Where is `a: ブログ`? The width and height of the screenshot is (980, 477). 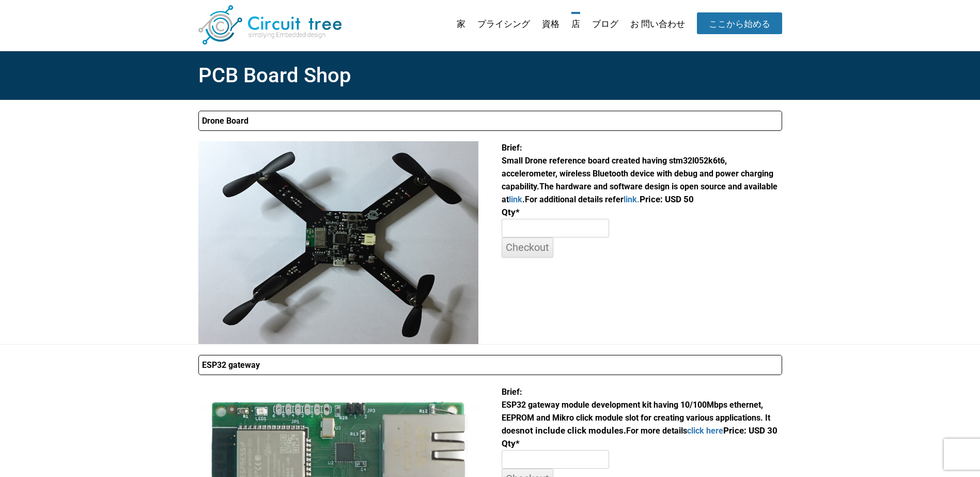
a: ブログ is located at coordinates (605, 28).